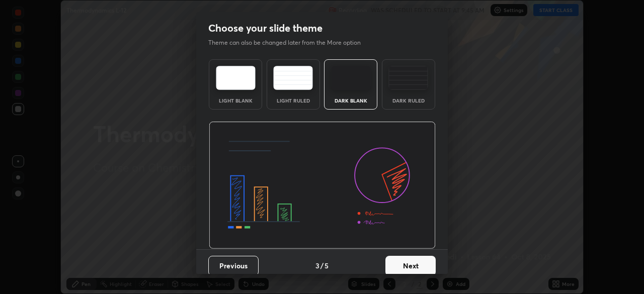  I want to click on img: lightTheme.e5ed3b09.svg, so click(235, 78).